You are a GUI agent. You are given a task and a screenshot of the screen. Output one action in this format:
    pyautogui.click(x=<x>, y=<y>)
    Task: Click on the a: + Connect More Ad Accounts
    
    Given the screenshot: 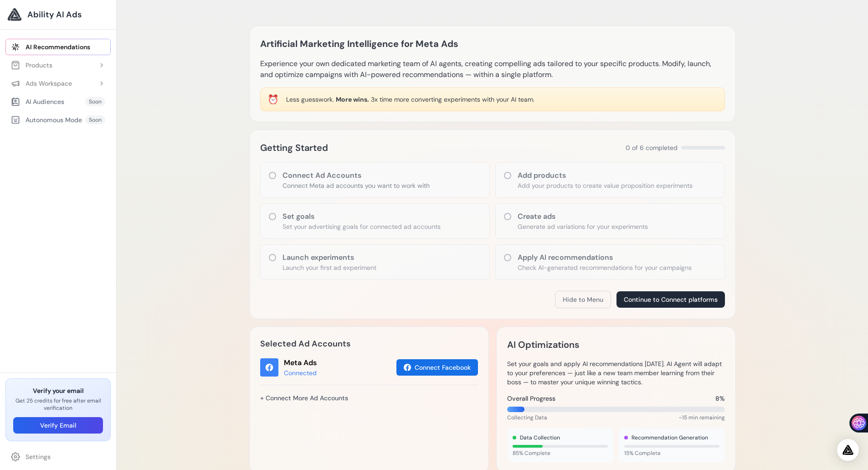 What is the action you would take?
    pyautogui.click(x=304, y=398)
    